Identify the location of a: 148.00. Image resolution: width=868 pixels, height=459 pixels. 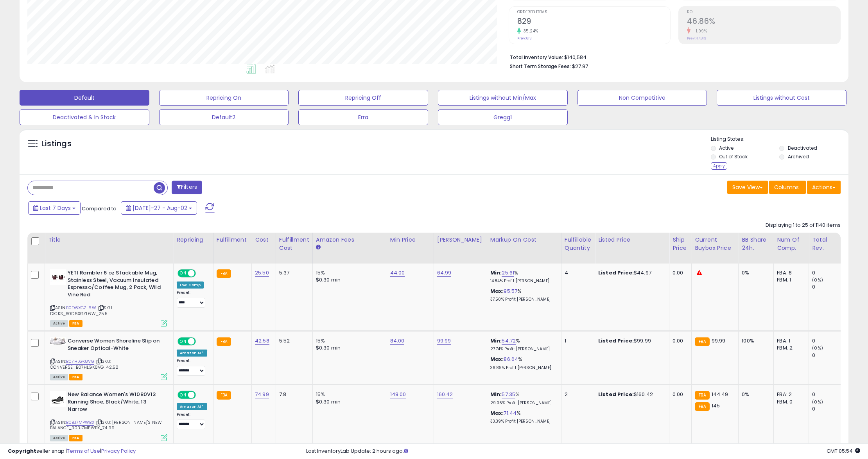
(398, 395).